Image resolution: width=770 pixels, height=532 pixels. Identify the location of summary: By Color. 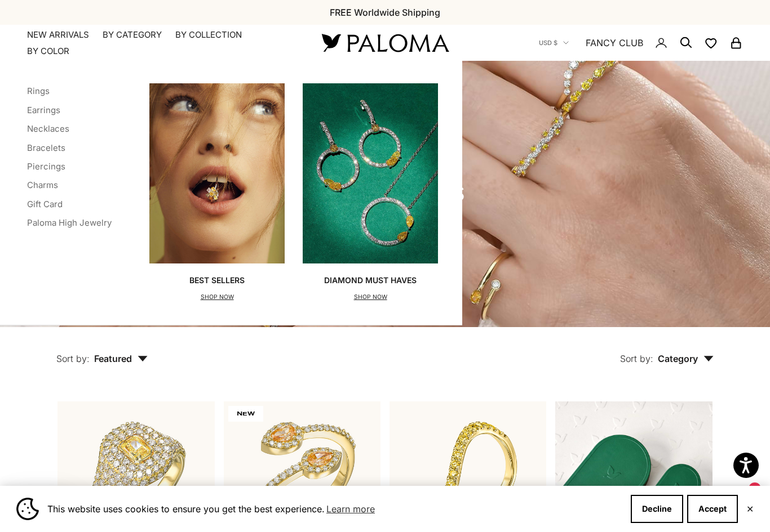
(48, 51).